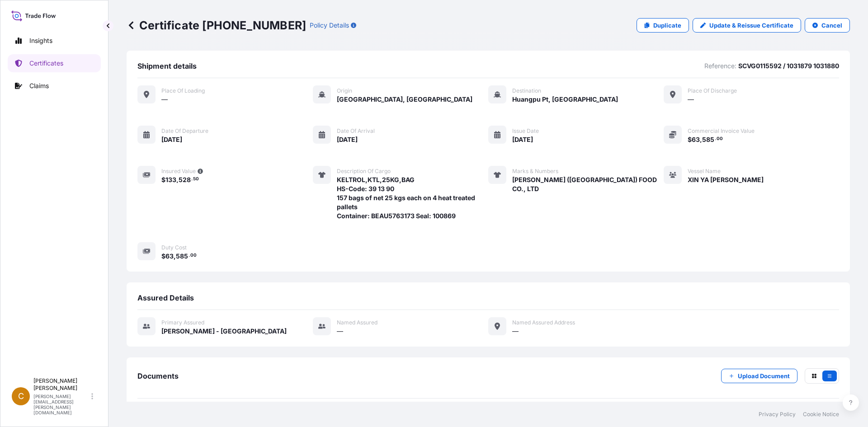 This screenshot has width=868, height=427. I want to click on a: Update & Reissue Certificate, so click(747, 26).